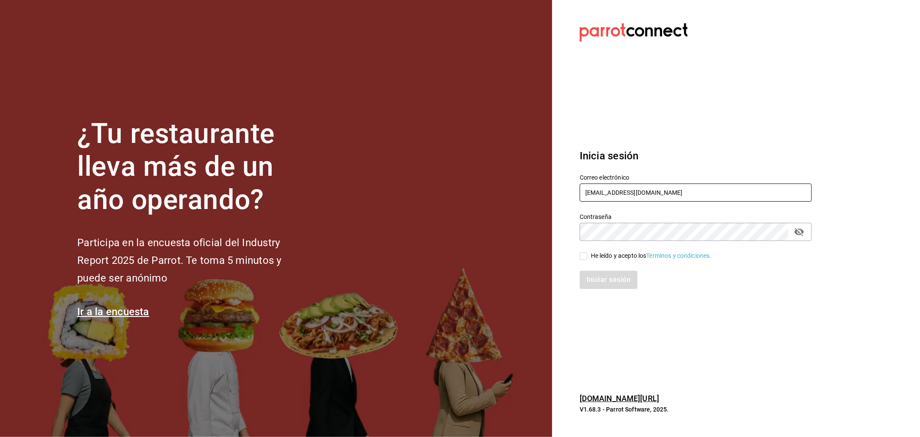  I want to click on a: Ir a la encuesta, so click(113, 312).